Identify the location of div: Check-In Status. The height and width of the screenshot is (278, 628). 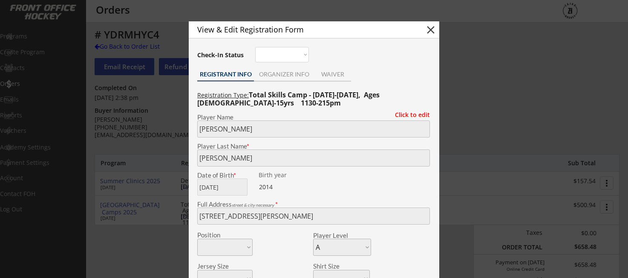
(221, 55).